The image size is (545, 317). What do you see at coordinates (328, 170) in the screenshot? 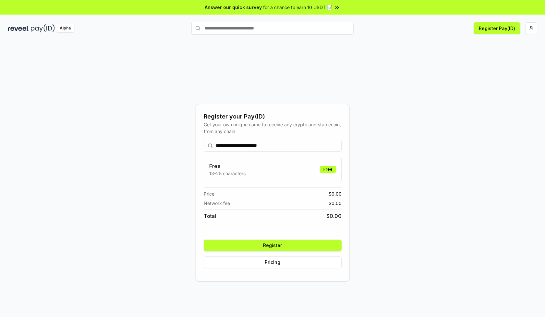
I see `div: Free` at bounding box center [328, 170].